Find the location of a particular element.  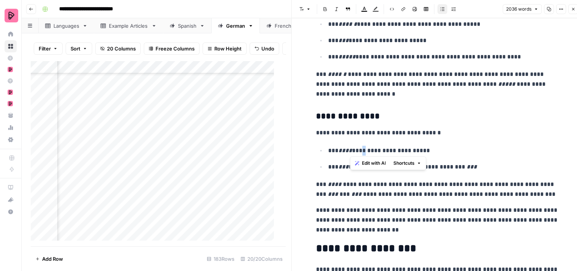

button: Filter is located at coordinates (48, 49).